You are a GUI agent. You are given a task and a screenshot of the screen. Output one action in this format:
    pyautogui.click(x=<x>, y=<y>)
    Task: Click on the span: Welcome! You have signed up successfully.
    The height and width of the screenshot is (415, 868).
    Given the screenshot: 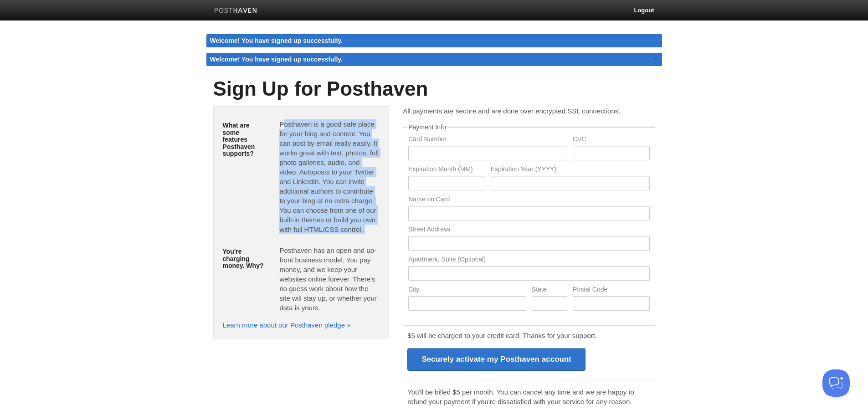 What is the action you would take?
    pyautogui.click(x=277, y=59)
    